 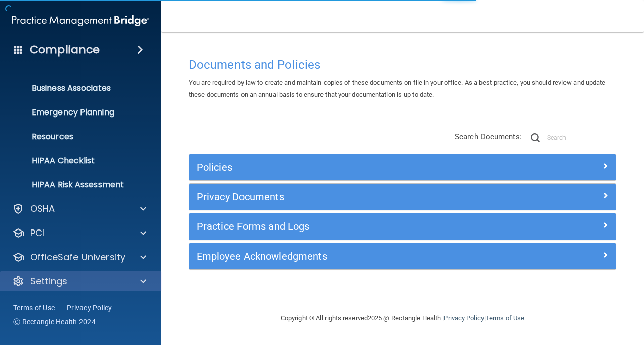 What do you see at coordinates (349, 167) in the screenshot?
I see `h5: Policies` at bounding box center [349, 167].